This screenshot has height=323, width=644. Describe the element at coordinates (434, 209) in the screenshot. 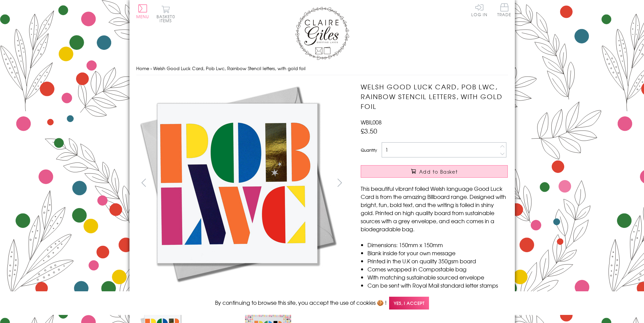

I see `p: This beautiful vibrant foiled Welsh language Good Luck Card is from the amazing Billboard range. ...` at that location.